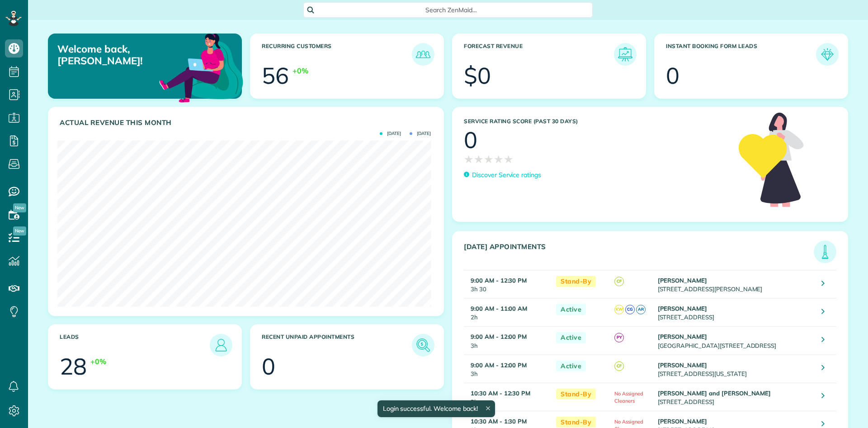  I want to click on p: Discover Service ratings, so click(507, 175).